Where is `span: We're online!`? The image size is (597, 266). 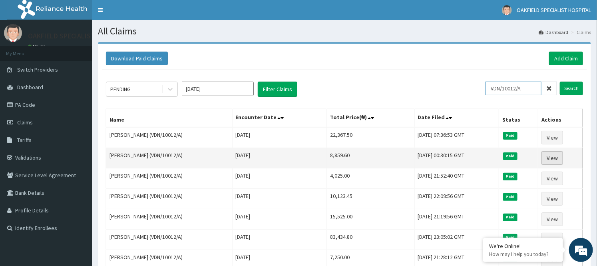
span: We're online! is located at coordinates (78, 121).